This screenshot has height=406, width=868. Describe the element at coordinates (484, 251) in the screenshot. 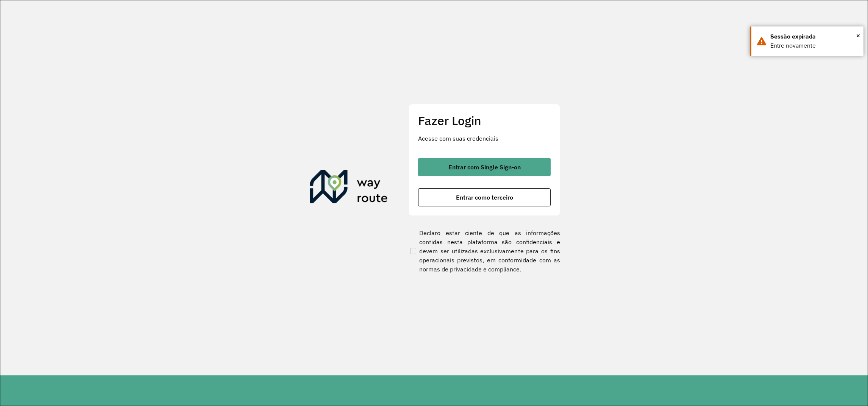

I see `label: Declaro estar ciente de que as informações contidas nesta plataforma são confidenciais e devem se...` at that location.